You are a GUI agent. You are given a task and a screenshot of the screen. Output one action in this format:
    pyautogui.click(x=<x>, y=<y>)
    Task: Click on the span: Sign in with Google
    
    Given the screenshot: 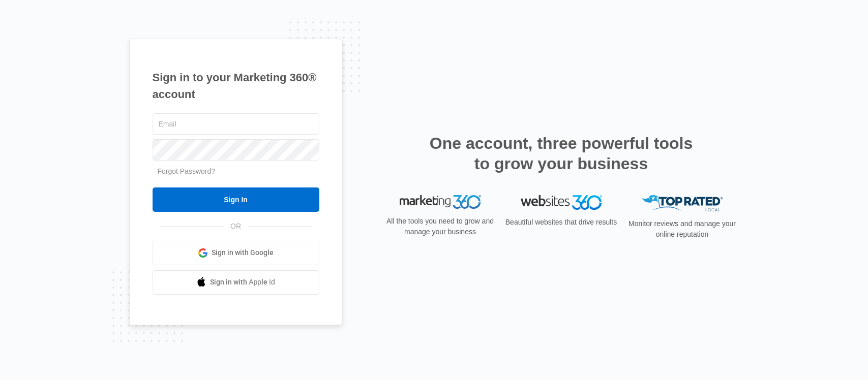 What is the action you would take?
    pyautogui.click(x=243, y=252)
    